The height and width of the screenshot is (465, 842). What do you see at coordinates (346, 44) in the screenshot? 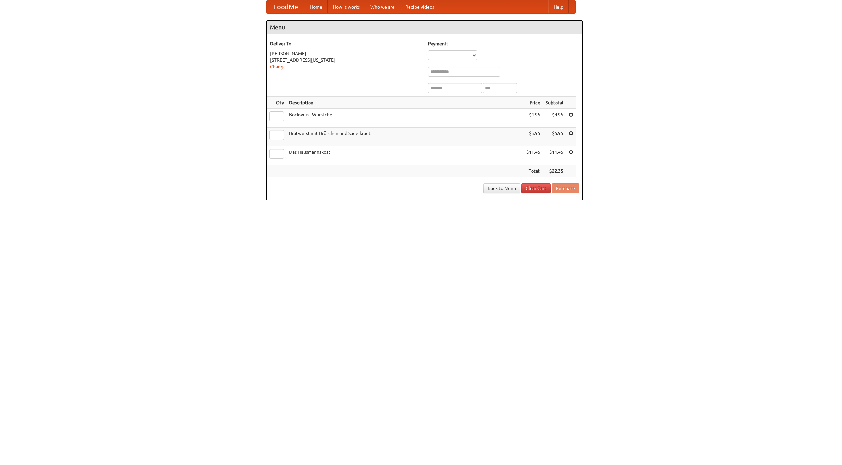
I see `h5: Deliver To:` at bounding box center [346, 44].